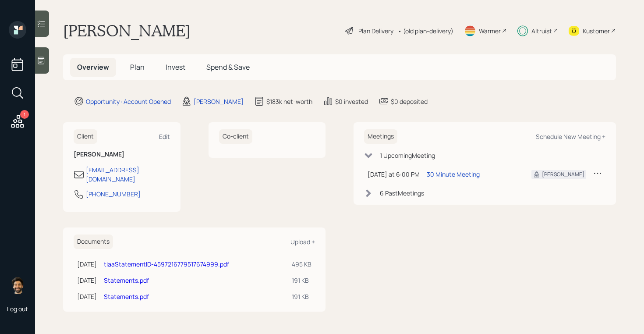 This screenshot has height=334, width=644. I want to click on span: Overview, so click(93, 67).